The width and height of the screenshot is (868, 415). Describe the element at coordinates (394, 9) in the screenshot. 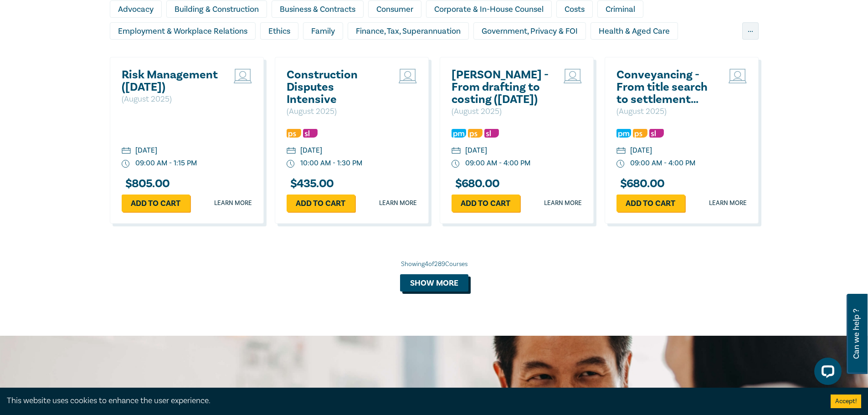

I see `div: Consumer` at that location.